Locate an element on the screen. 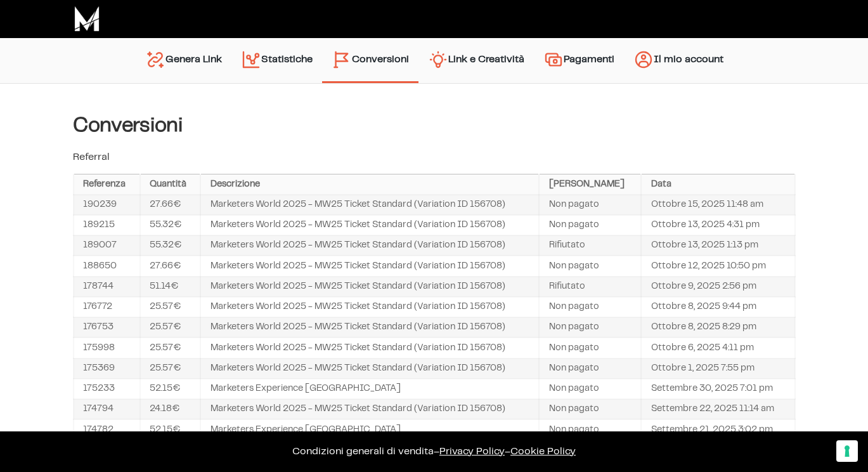 The height and width of the screenshot is (472, 868). a: Pagamenti is located at coordinates (579, 60).